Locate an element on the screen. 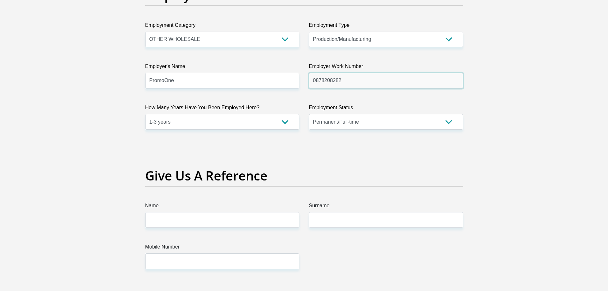 The image size is (608, 291). input: Employer's Name is located at coordinates (222, 80).